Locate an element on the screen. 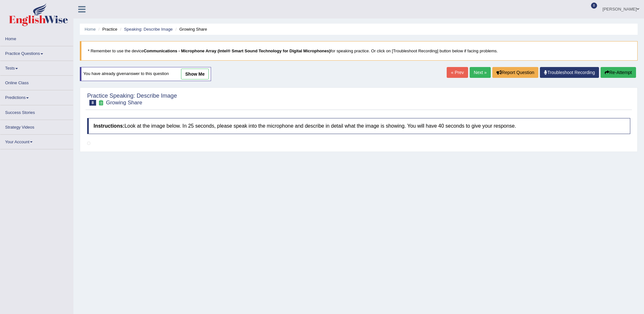 The image size is (644, 314). a: show me is located at coordinates (195, 74).